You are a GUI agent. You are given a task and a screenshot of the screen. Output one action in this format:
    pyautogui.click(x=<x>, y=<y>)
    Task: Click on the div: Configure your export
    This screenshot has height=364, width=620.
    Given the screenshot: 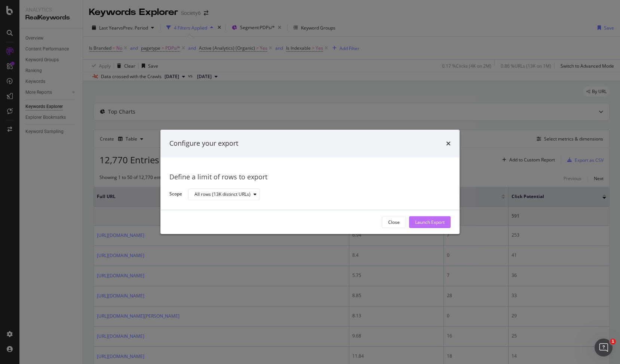 What is the action you would take?
    pyautogui.click(x=204, y=144)
    